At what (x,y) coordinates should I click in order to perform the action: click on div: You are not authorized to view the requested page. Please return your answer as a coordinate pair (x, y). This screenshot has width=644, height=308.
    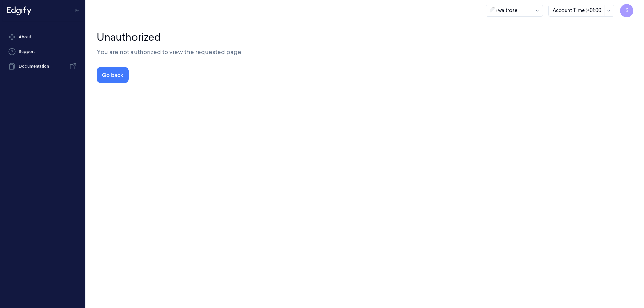
    Looking at the image, I should click on (365, 51).